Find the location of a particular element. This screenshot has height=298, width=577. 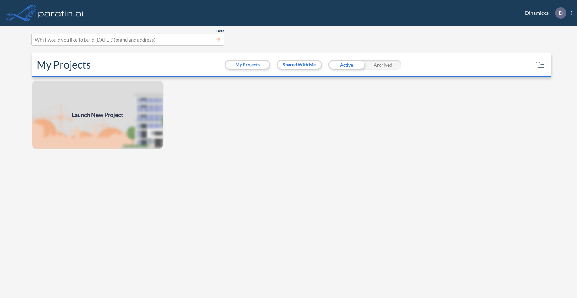

img: logo is located at coordinates (61, 13).